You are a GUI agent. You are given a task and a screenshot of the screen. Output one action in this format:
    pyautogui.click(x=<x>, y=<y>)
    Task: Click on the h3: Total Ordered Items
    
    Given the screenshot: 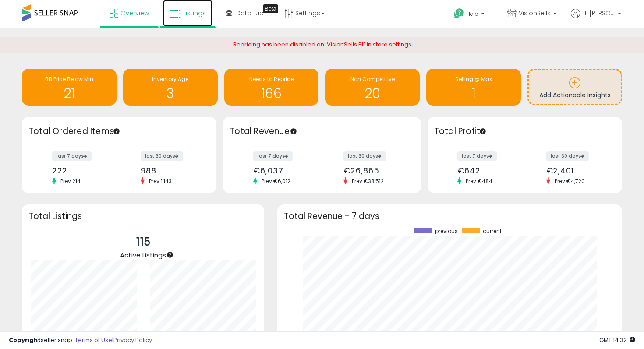 What is the action you would take?
    pyautogui.click(x=119, y=131)
    